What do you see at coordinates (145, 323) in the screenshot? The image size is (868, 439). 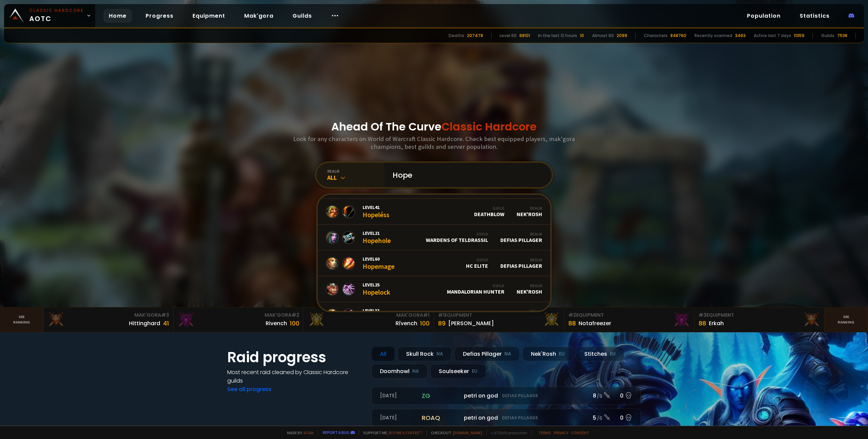 I see `div: Hittinghard` at bounding box center [145, 323].